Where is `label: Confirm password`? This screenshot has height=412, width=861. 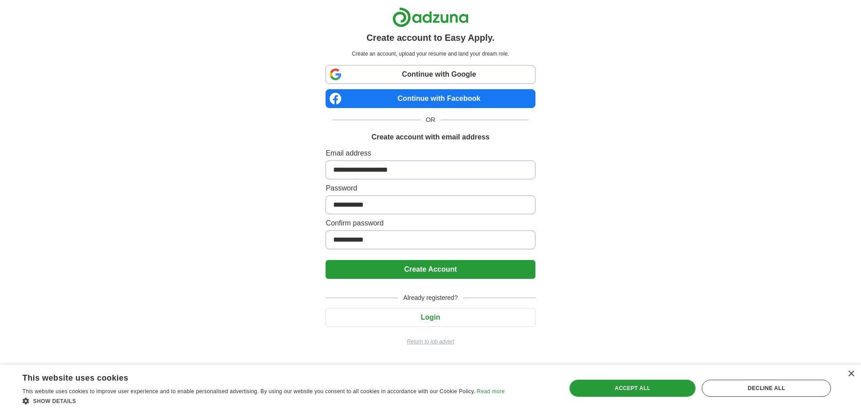
label: Confirm password is located at coordinates (430, 223).